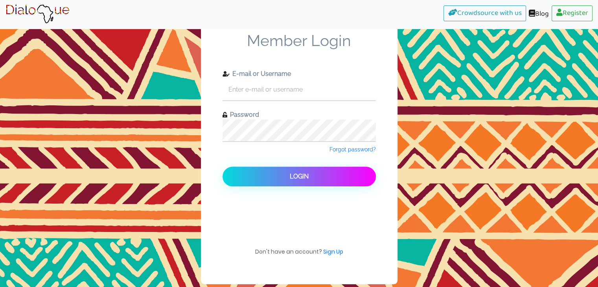 The height and width of the screenshot is (287, 598). What do you see at coordinates (299, 255) in the screenshot?
I see `span: Don't have an account?` at bounding box center [299, 255].